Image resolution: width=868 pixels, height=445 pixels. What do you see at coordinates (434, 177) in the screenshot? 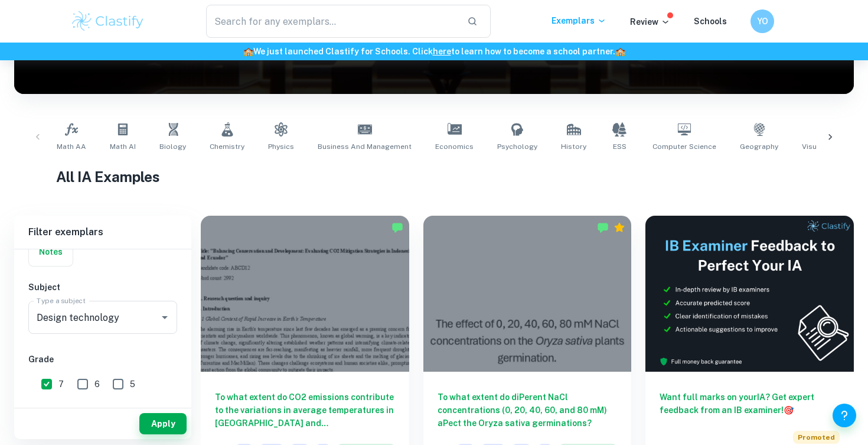
I see `h1: All IA Examples` at bounding box center [434, 177].